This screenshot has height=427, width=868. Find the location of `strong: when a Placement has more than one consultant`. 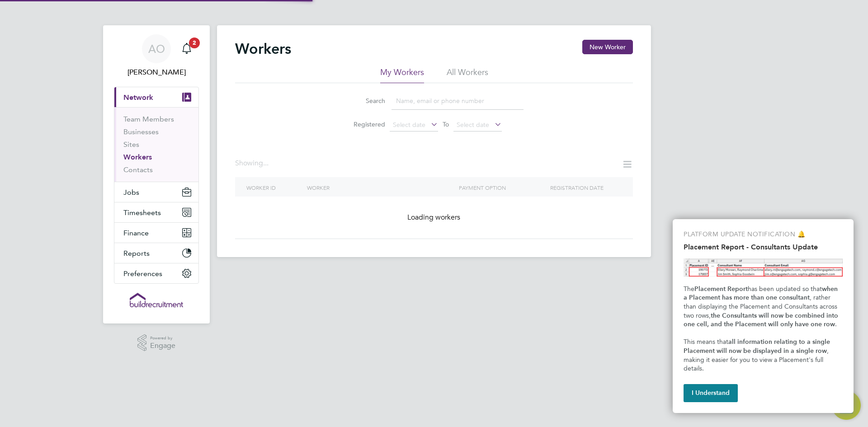

strong: when a Placement has more than one consultant is located at coordinates (761, 294).